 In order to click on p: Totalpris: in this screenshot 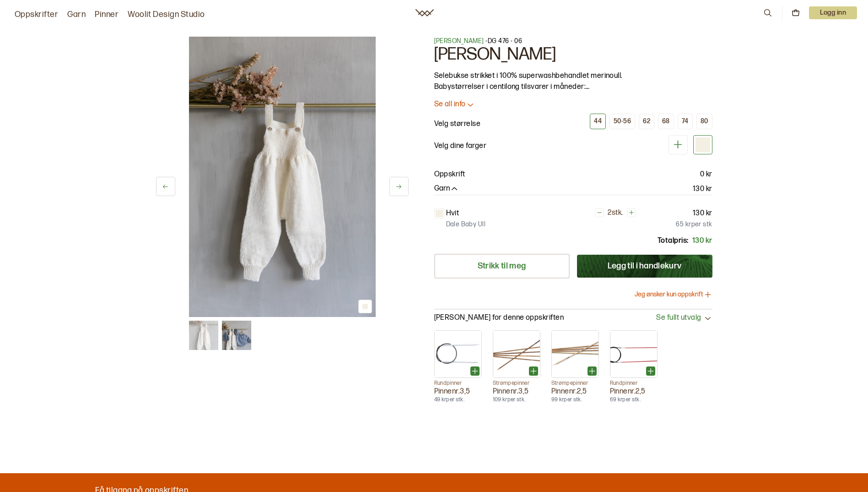, I will do `click(673, 241)`.